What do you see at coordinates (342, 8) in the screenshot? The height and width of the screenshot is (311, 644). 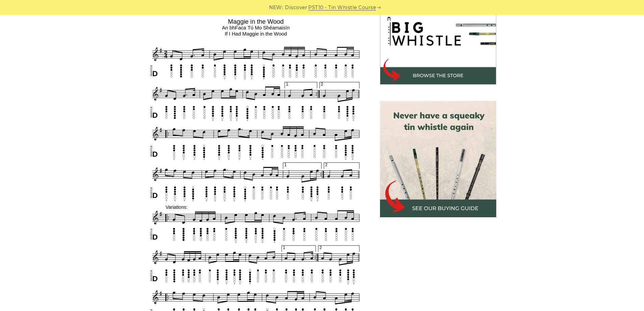 I see `a: PST10 - Tin Whistle Course` at bounding box center [342, 8].